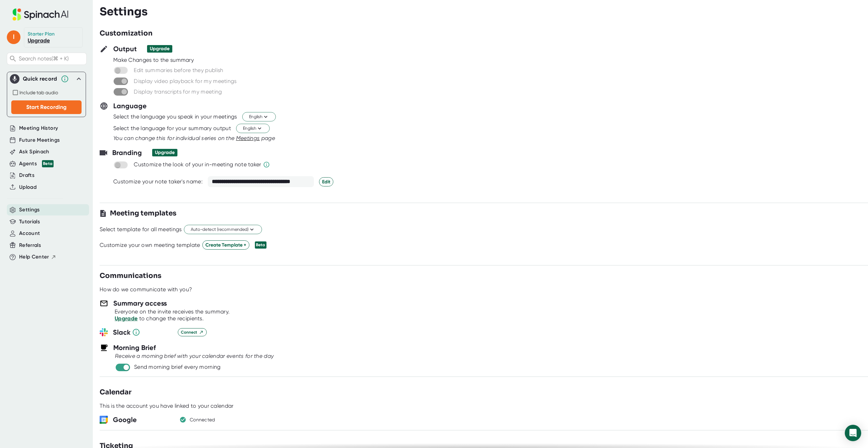  What do you see at coordinates (491, 319) in the screenshot?
I see `div: to change the recipients.` at bounding box center [491, 319].